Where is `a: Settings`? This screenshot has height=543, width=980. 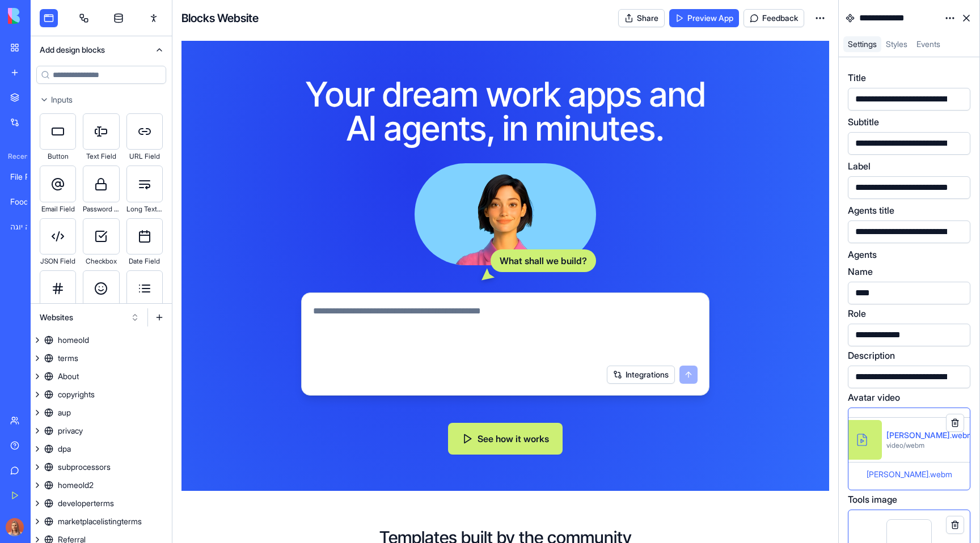
a: Settings is located at coordinates (862, 44).